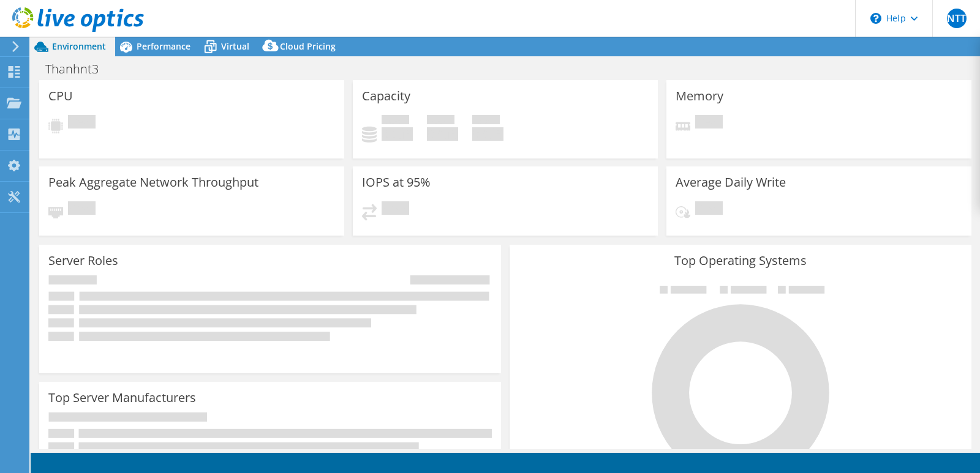 Image resolution: width=980 pixels, height=473 pixels. I want to click on h3: Capacity, so click(386, 96).